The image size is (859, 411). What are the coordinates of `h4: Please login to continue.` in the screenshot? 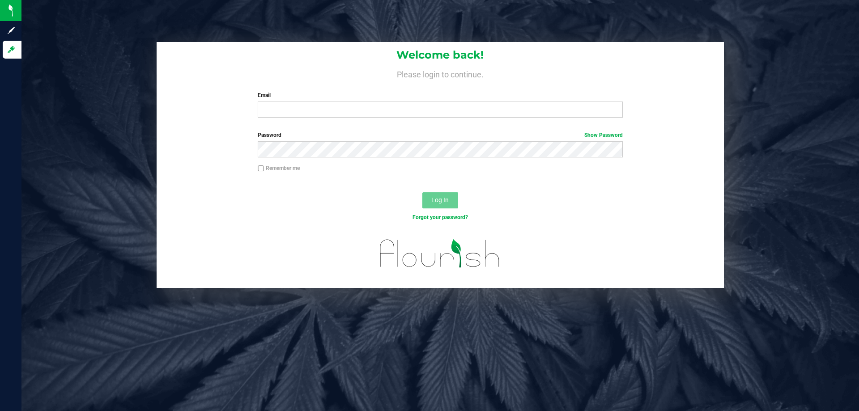 It's located at (440, 73).